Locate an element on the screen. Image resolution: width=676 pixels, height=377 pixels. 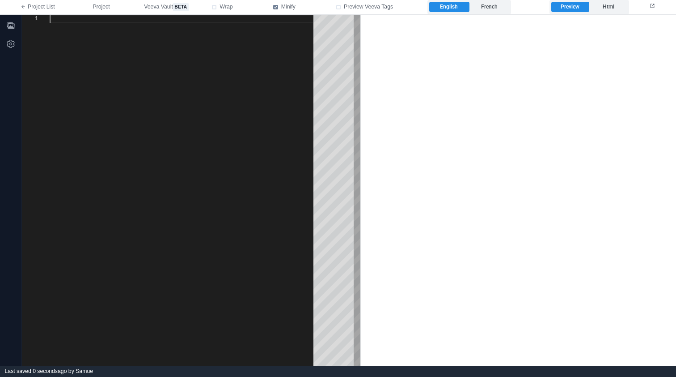
div: 1 is located at coordinates (30, 19).